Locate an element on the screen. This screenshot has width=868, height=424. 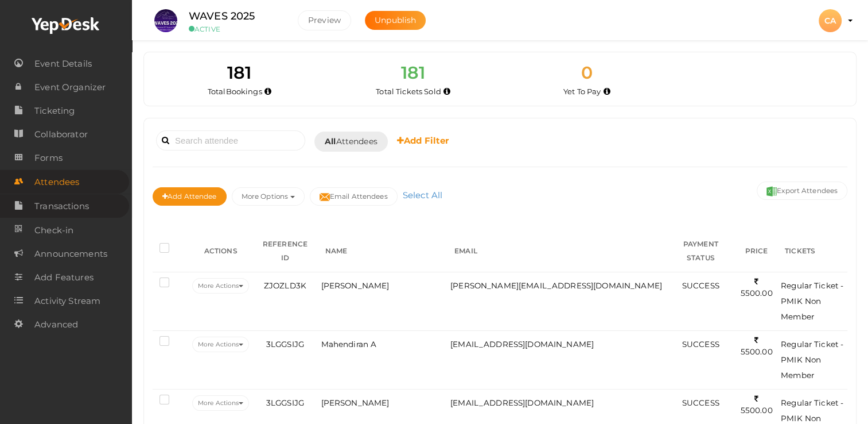
span: Total Tickets Sold is located at coordinates (409, 91).